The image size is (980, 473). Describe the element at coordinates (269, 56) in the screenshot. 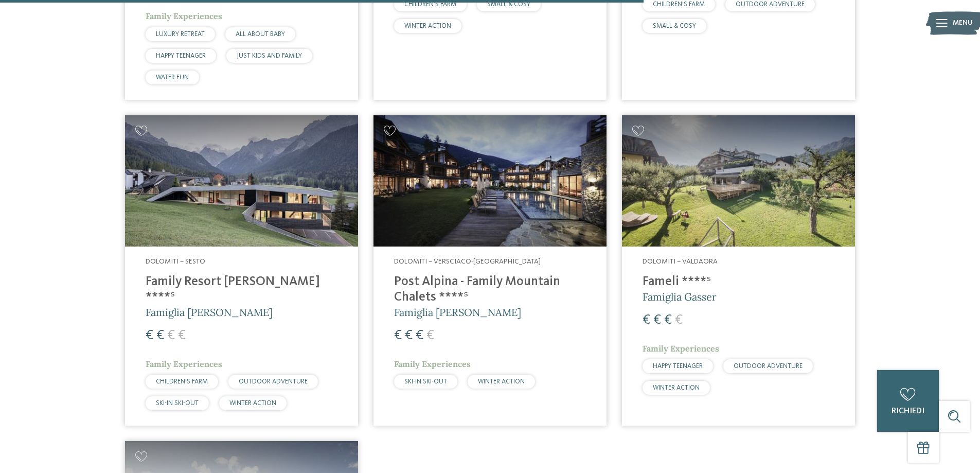

I see `span: JUST KIDS AND FAMILY` at that location.